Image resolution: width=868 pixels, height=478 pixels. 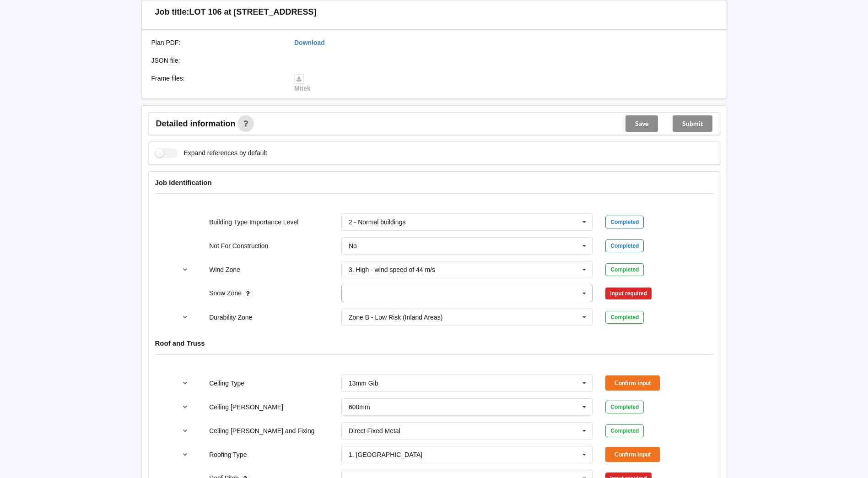 I want to click on div: 2 - Normal buildings, so click(x=377, y=222).